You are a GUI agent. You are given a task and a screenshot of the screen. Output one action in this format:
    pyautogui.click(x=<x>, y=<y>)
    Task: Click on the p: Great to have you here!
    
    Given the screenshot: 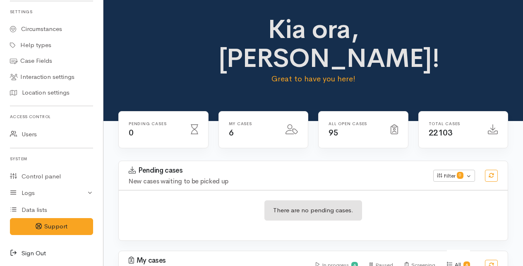 What is the action you would take?
    pyautogui.click(x=313, y=79)
    